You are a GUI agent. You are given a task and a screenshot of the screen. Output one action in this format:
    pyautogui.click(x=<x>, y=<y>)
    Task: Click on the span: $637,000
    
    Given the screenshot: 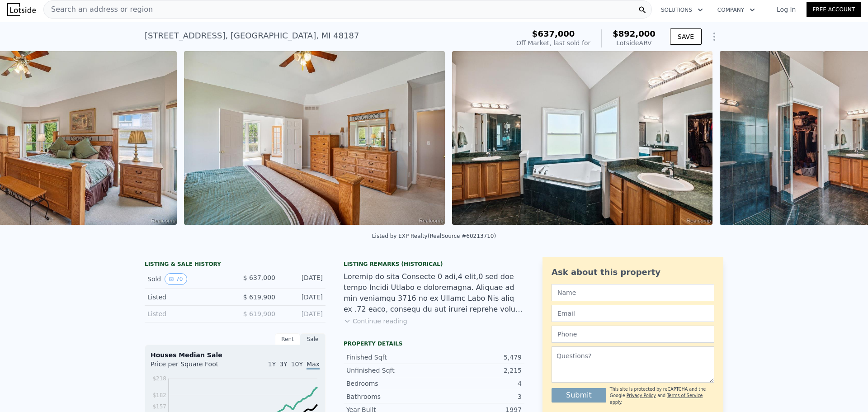 What is the action you would take?
    pyautogui.click(x=553, y=33)
    